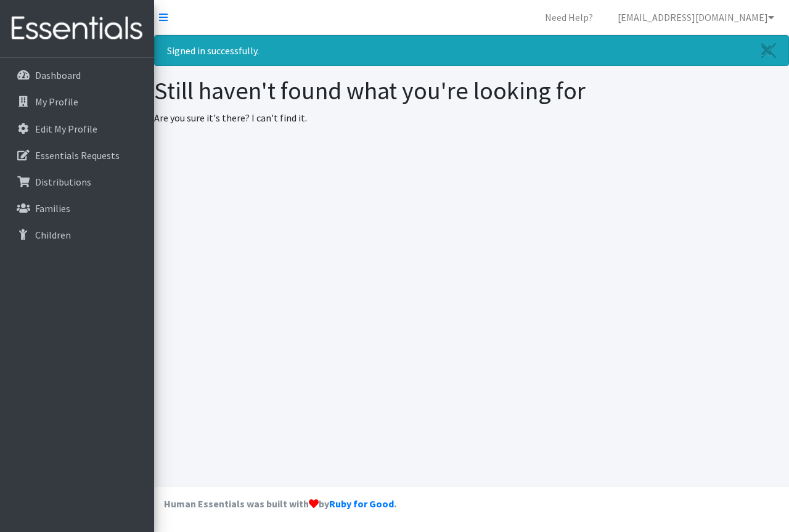 The height and width of the screenshot is (532, 789). I want to click on a: Dashboard, so click(77, 75).